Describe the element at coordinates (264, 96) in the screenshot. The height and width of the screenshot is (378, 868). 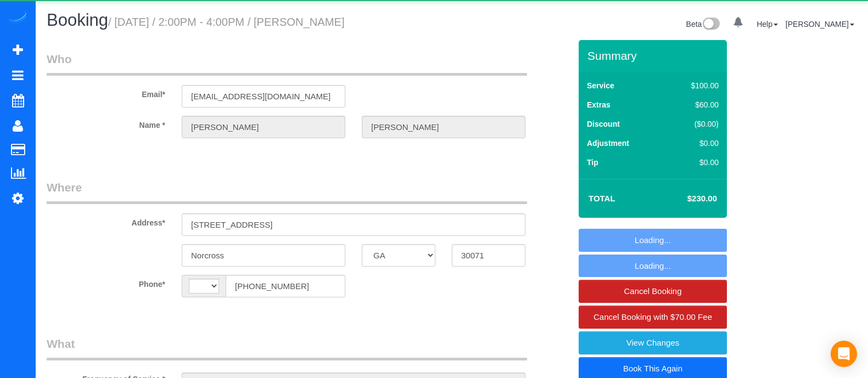
I see `input: Email*` at that location.